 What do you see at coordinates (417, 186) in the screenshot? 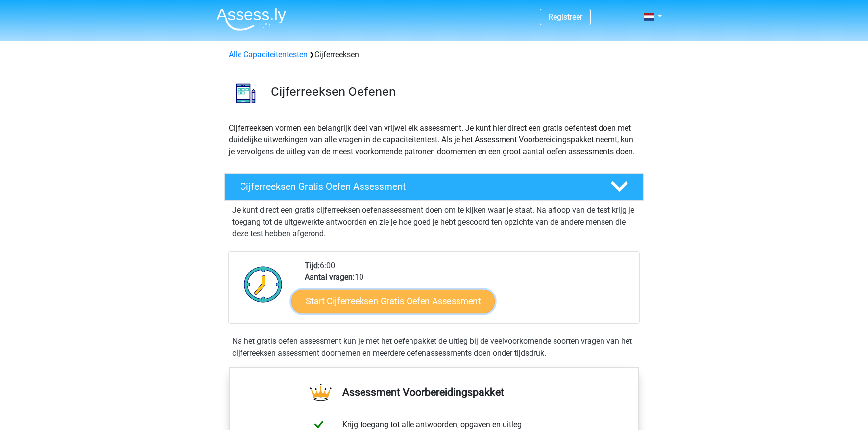
I see `h4: Cijferreeksen Gratis Oefen Assessment` at bounding box center [417, 186].